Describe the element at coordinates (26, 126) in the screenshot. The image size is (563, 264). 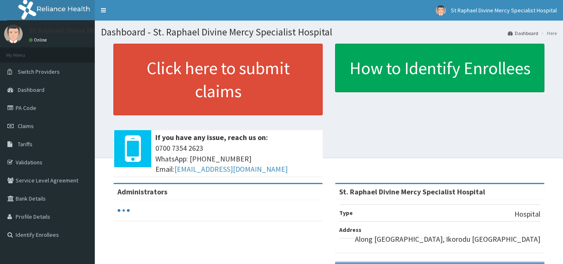
I see `span: Claims` at that location.